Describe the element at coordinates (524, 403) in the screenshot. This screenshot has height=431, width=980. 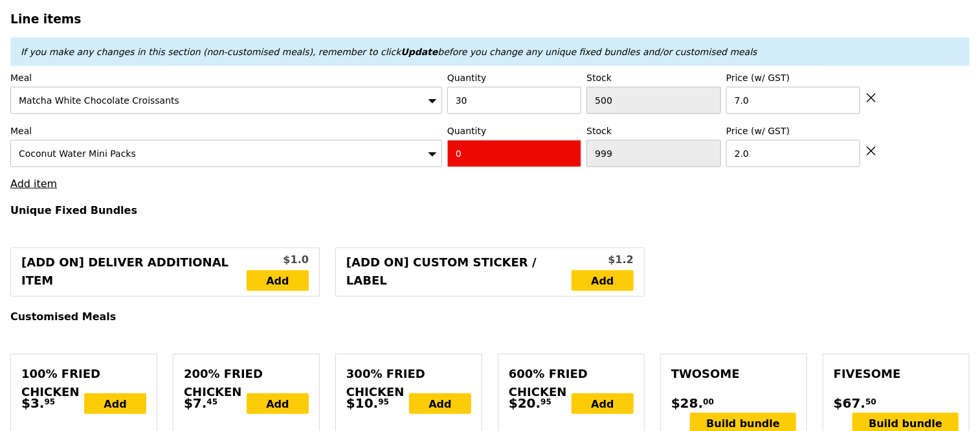
I see `span: $20.` at that location.